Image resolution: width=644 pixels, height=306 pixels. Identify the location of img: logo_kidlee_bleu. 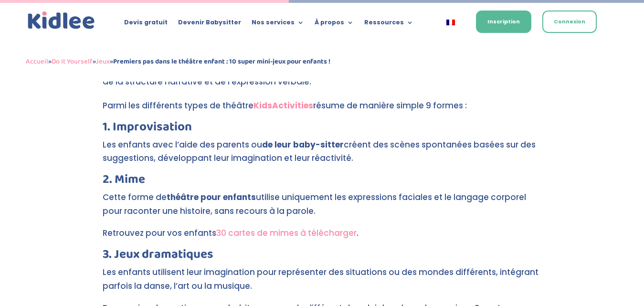
(61, 20).